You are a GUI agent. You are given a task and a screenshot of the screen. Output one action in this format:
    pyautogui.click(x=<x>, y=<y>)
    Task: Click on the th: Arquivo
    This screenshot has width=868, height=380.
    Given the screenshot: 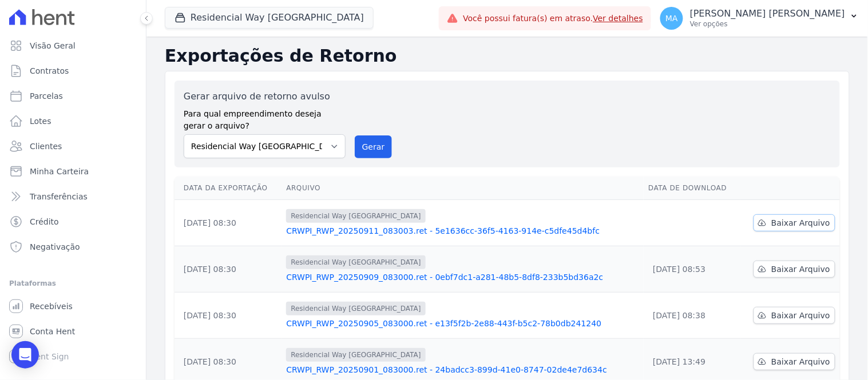 What is the action you would take?
    pyautogui.click(x=462, y=188)
    